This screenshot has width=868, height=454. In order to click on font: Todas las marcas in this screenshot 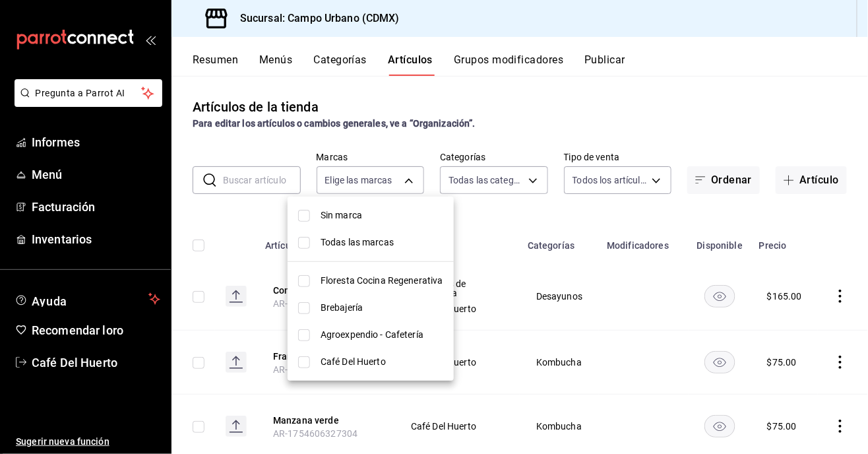, I will do `click(357, 243)`.